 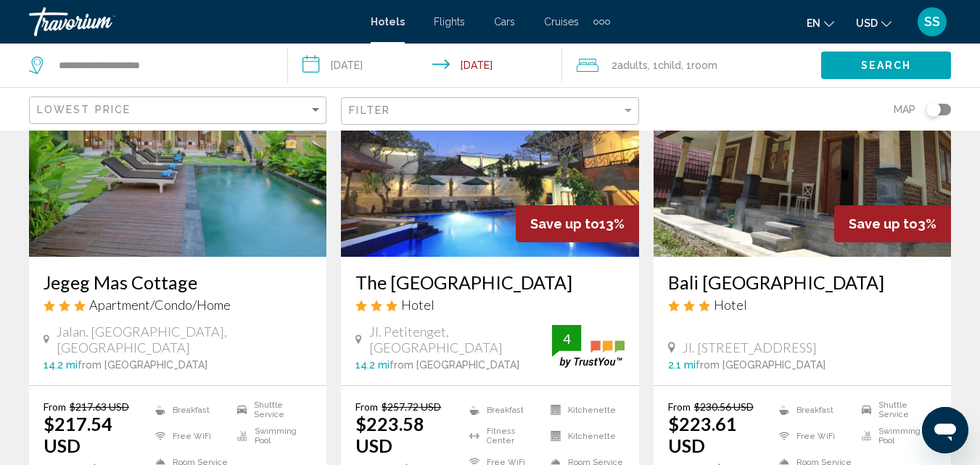 What do you see at coordinates (387, 21) in the screenshot?
I see `a: Hotels` at bounding box center [387, 21].